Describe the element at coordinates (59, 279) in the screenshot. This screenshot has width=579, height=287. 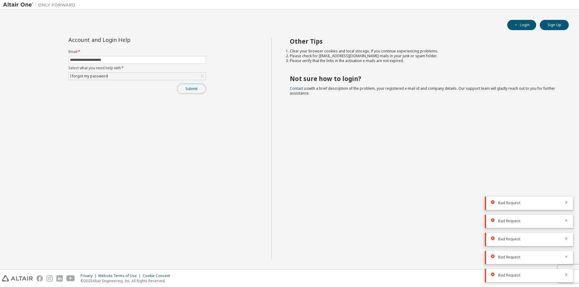
I see `img: linkedin.svg` at that location.